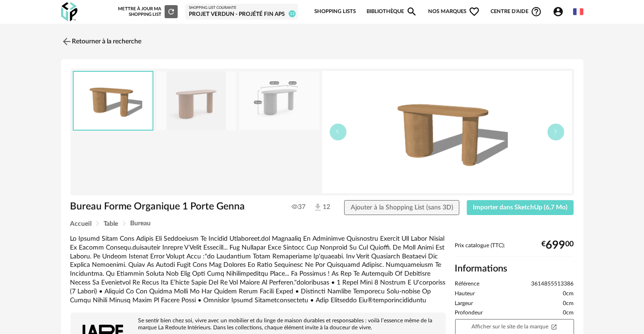 This screenshot has width=644, height=334. I want to click on a: Shopping List courante Projet Verdun - Projété Fin APS 22, so click(241, 12).